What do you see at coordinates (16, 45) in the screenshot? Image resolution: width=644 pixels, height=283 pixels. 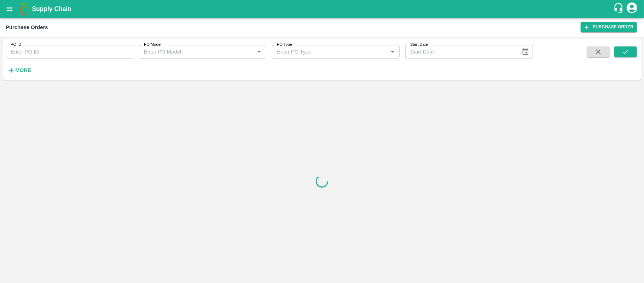 I see `label: PO ID` at bounding box center [16, 45].